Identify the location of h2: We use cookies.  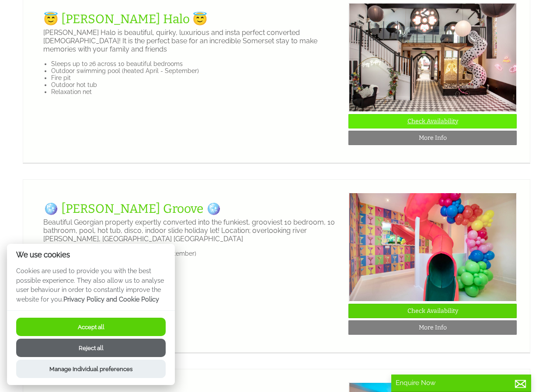
(91, 255).